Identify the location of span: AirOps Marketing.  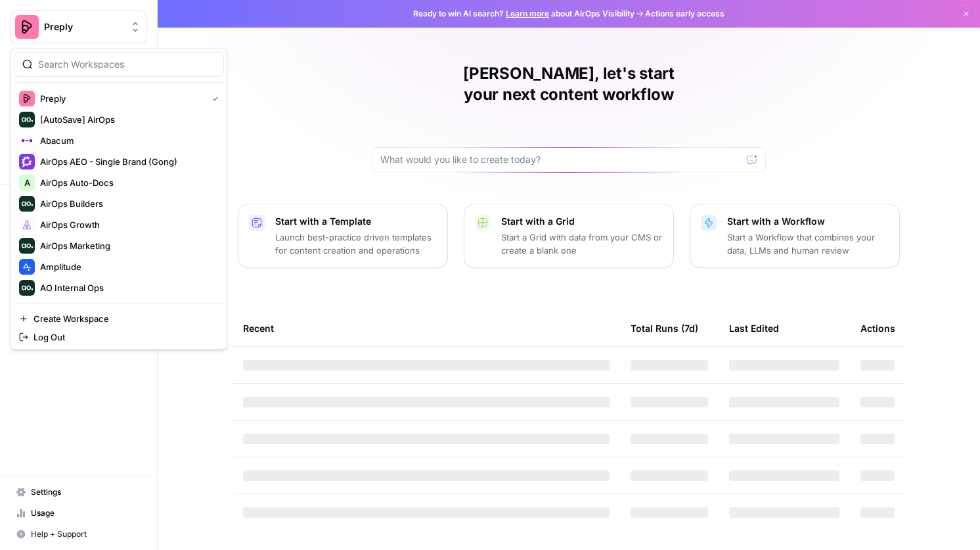
(127, 245).